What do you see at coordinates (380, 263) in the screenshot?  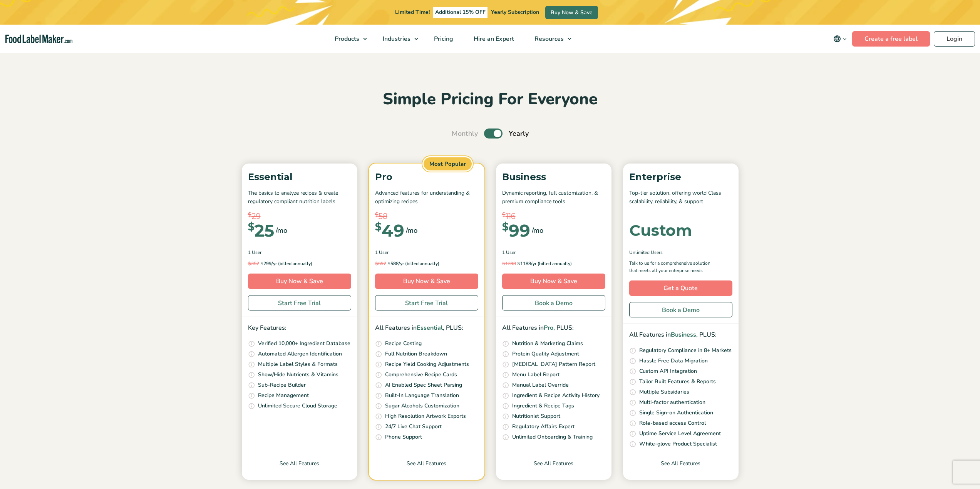 I see `del: 692` at bounding box center [380, 263].